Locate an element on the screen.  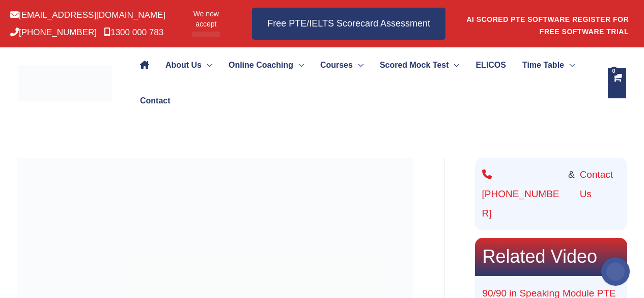
span: ELICOS is located at coordinates (491, 65).